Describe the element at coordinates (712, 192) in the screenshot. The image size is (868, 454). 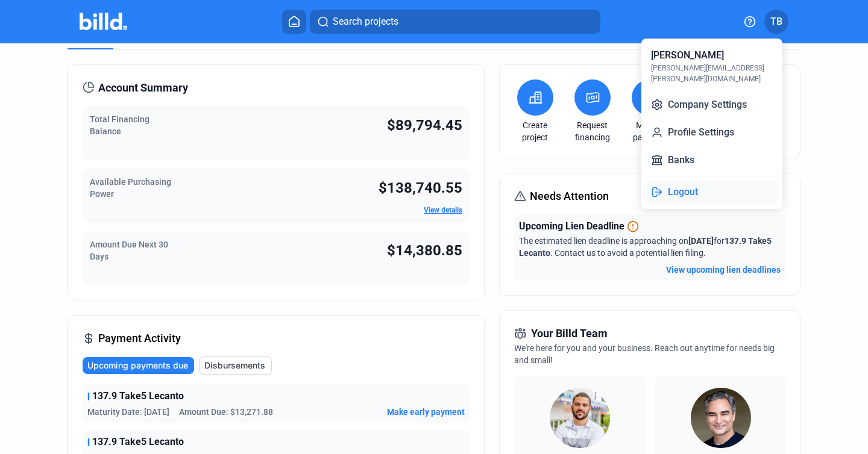
I see `button: Logout` at that location.